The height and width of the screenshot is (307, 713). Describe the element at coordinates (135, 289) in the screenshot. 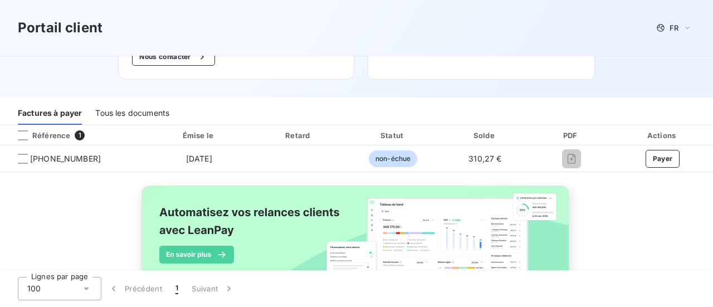

I see `button: Précédent` at that location.